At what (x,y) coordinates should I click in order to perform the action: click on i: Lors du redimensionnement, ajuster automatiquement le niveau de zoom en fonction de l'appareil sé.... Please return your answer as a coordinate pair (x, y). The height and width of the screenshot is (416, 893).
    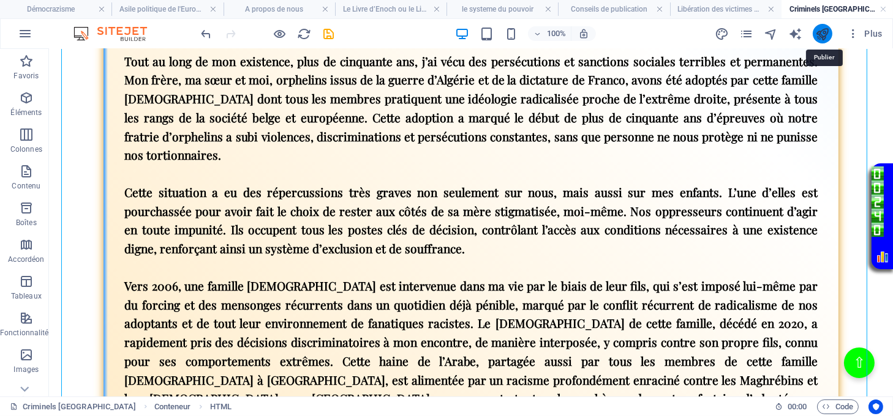
    Looking at the image, I should click on (584, 34).